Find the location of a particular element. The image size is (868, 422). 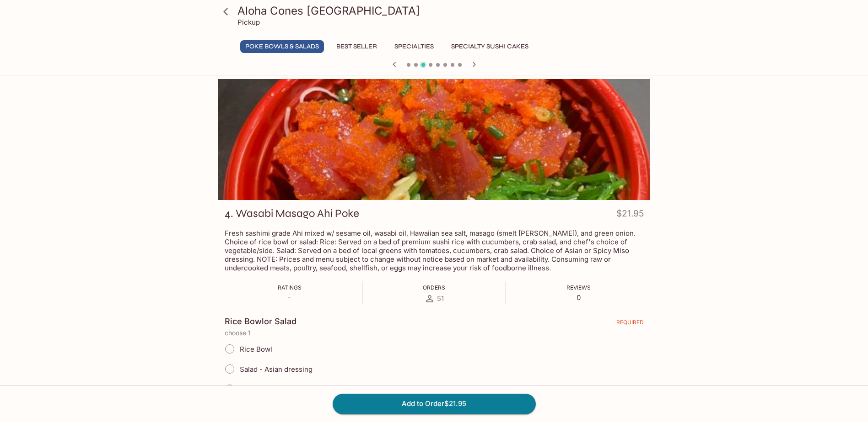

button: Specialties is located at coordinates (414, 47).